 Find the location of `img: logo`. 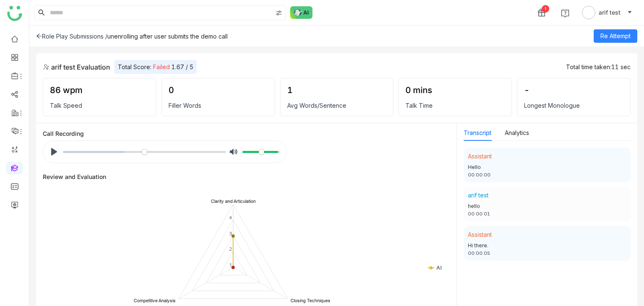

img: logo is located at coordinates (15, 13).